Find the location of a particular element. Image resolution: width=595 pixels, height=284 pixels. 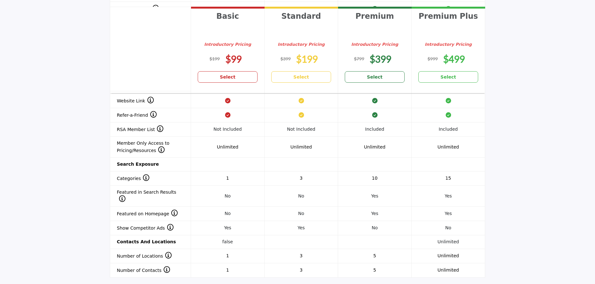

strong: Contacts And Locations is located at coordinates (146, 242).